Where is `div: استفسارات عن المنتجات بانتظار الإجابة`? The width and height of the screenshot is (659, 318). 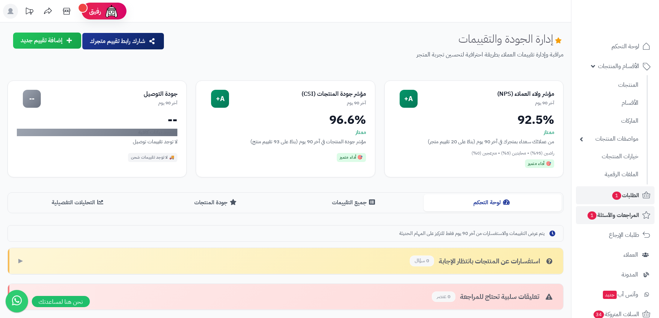 div: استفسارات عن المنتجات بانتظار الإجابة is located at coordinates (482, 261).